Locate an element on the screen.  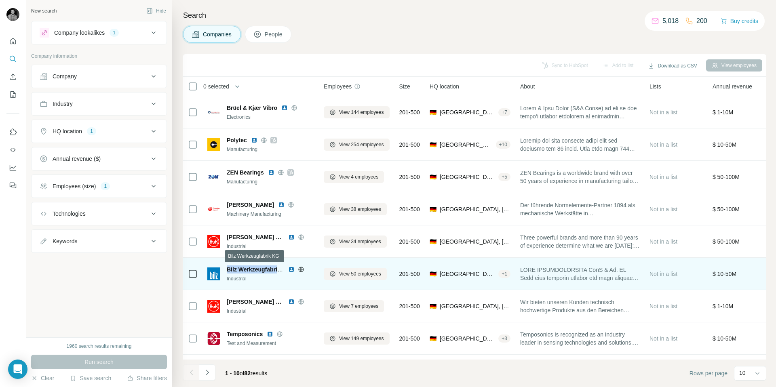
div: Industry is located at coordinates (63, 104).